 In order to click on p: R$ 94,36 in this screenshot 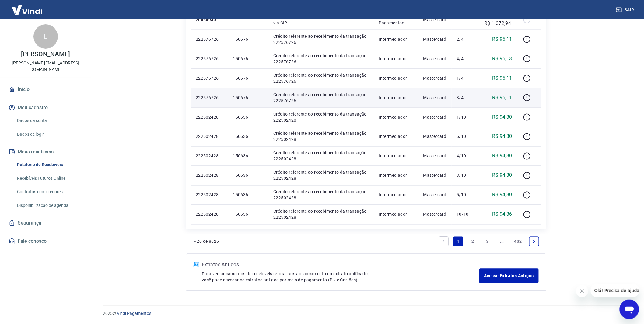, I will do `click(502, 215)`.